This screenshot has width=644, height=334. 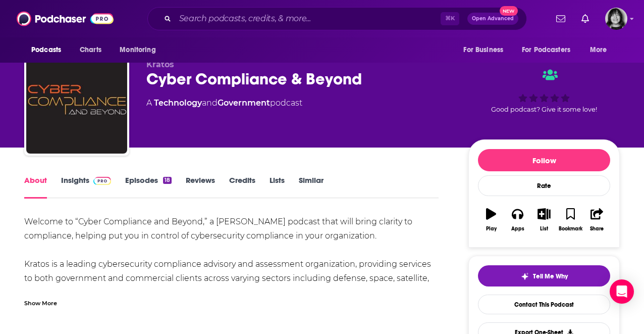 What do you see at coordinates (210, 102) in the screenshot?
I see `span: and` at bounding box center [210, 102].